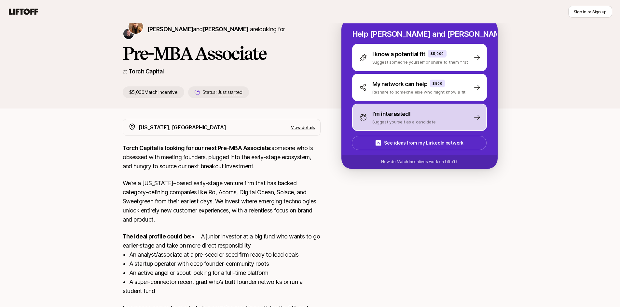  I want to click on span: and, so click(220, 29).